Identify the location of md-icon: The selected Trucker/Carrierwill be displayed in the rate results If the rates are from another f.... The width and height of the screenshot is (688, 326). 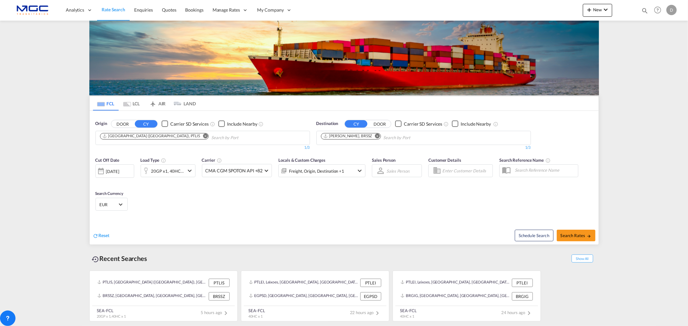
(219, 161).